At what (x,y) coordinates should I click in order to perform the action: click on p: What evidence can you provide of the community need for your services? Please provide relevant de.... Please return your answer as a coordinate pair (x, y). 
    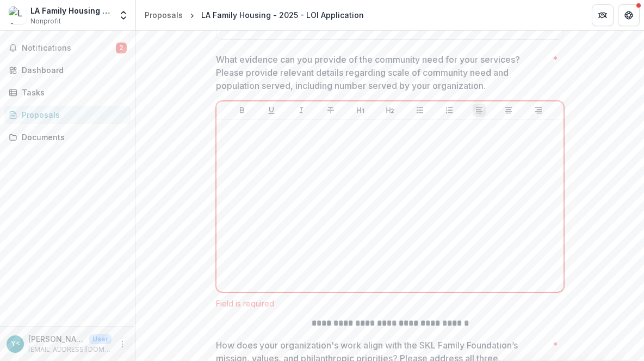
    Looking at the image, I should click on (382, 72).